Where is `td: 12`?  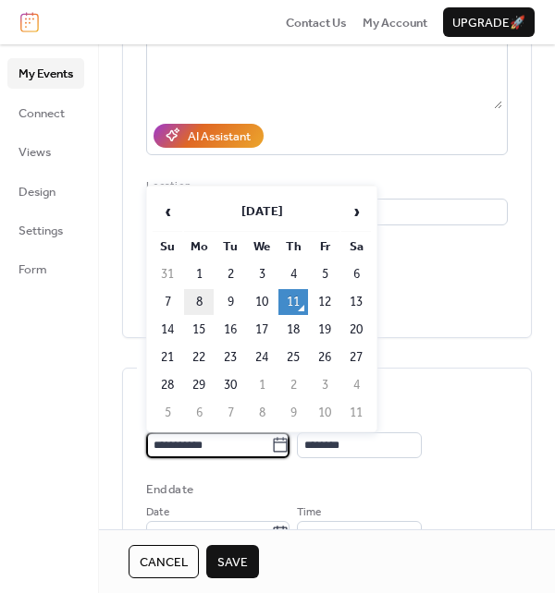
td: 12 is located at coordinates (324, 302).